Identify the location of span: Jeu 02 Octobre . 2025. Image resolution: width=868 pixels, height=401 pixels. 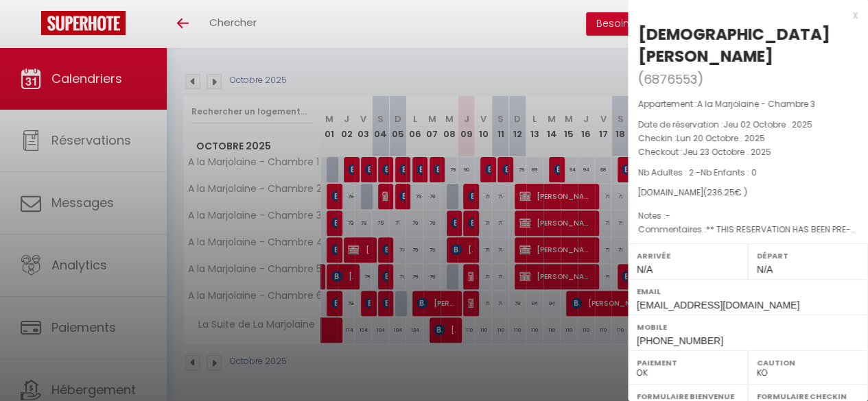
(768, 124).